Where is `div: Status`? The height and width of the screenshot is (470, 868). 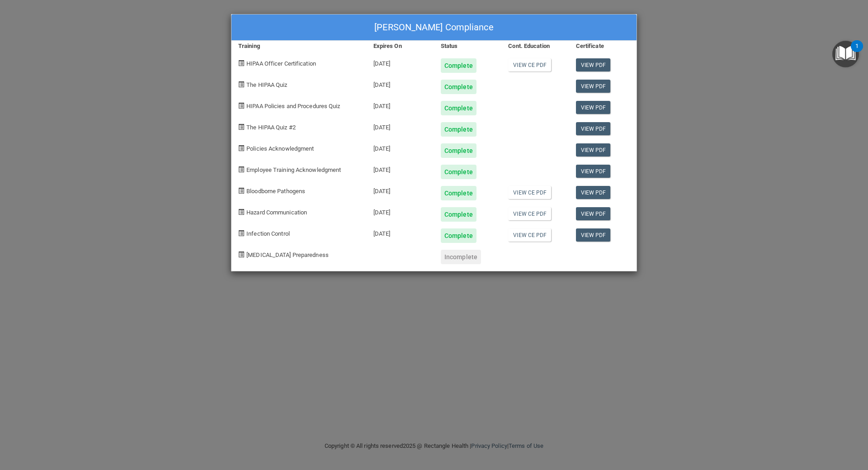 div: Status is located at coordinates (468, 46).